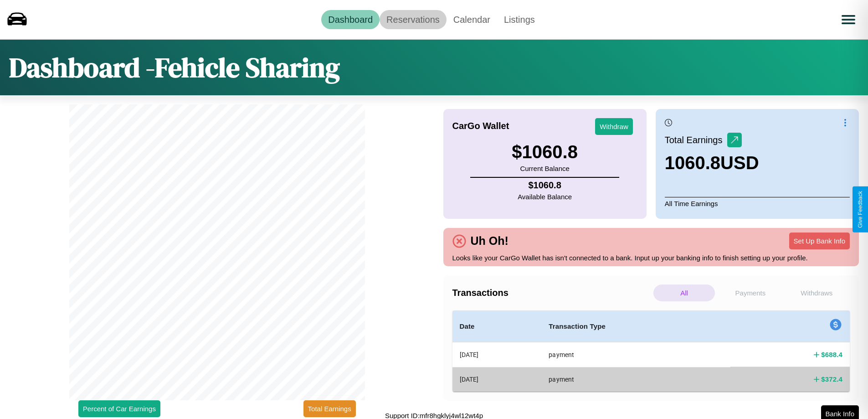 The width and height of the screenshot is (868, 419). I want to click on h4: $ 372.4, so click(832, 379).